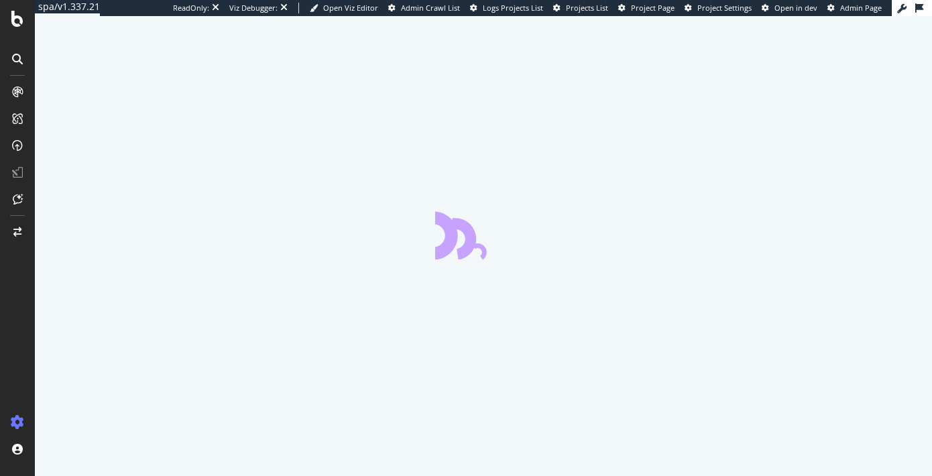  What do you see at coordinates (254, 8) in the screenshot?
I see `div: Viz Debugger:` at bounding box center [254, 8].